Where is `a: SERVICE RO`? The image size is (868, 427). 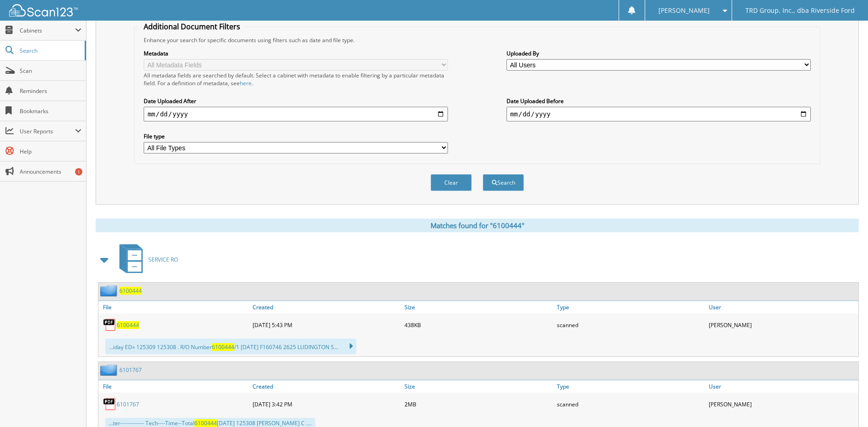
a: SERVICE RO is located at coordinates (146, 259).